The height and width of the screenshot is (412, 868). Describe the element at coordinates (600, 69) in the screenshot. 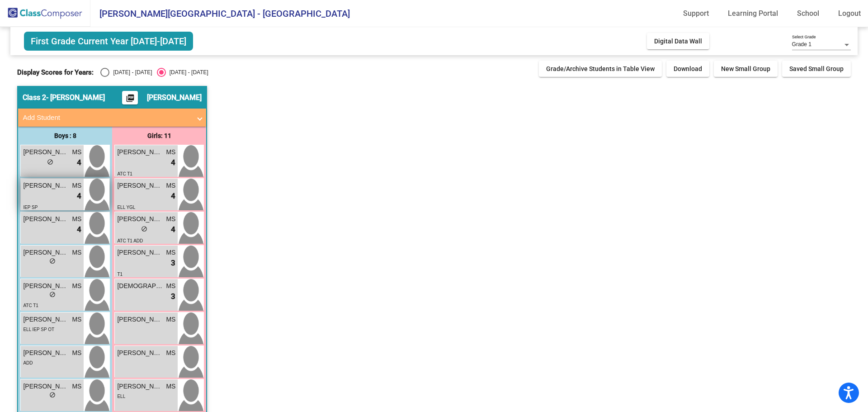

I see `span: Grade/Archive Students in Table View` at that location.